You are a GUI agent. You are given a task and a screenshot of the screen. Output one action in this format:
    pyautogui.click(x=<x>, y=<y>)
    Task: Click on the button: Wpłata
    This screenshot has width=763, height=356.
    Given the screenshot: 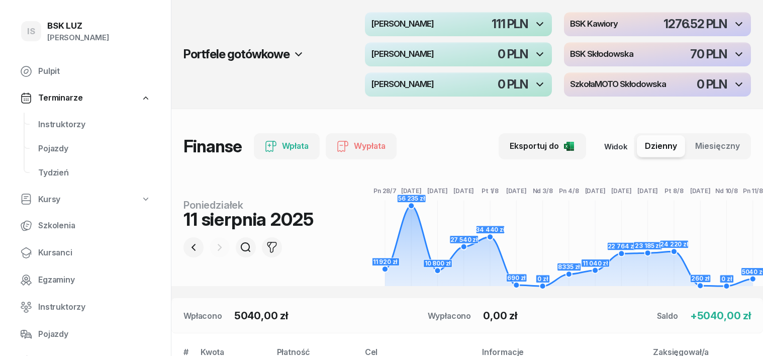 What is the action you would take?
    pyautogui.click(x=287, y=146)
    